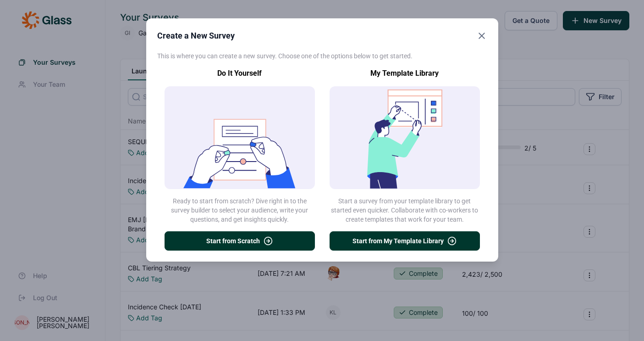 This screenshot has height=341, width=644. Describe the element at coordinates (405, 241) in the screenshot. I see `button: Start from My Template Library` at that location.